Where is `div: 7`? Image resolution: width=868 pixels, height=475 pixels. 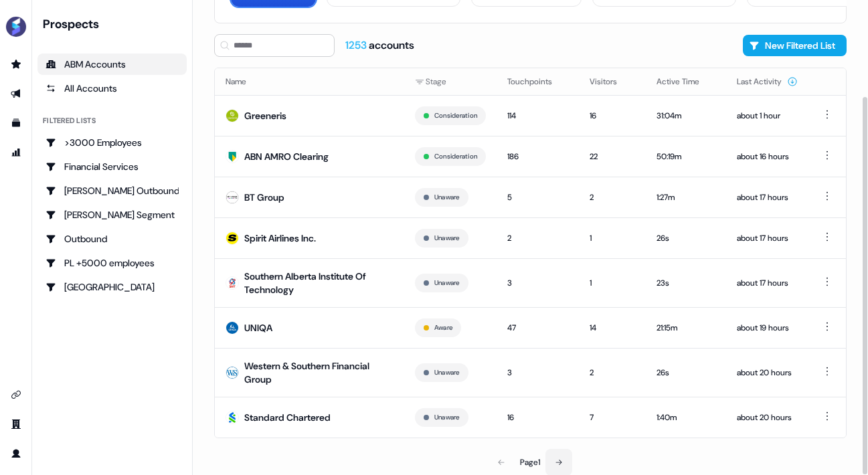 div: 7 is located at coordinates (612, 418).